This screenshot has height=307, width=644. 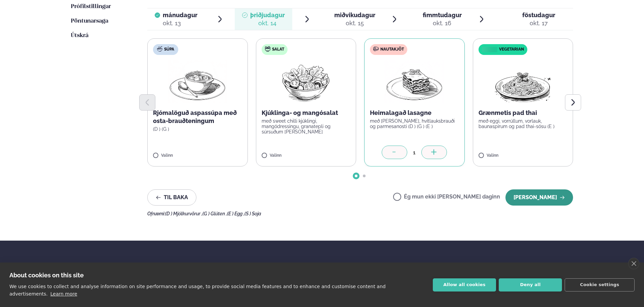 What do you see at coordinates (253, 213) in the screenshot?
I see `span: (S ) Soja` at bounding box center [253, 213].